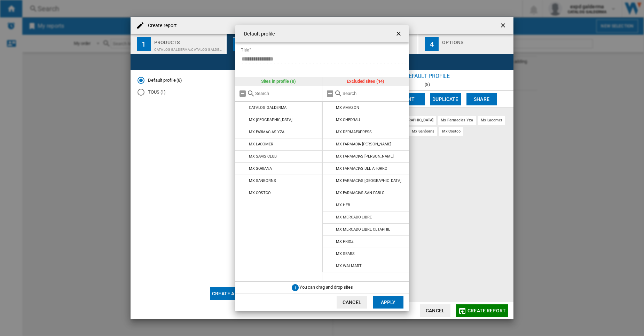 Image resolution: width=644 pixels, height=336 pixels. What do you see at coordinates (243, 94) in the screenshot?
I see `md-icon: Remove all` at bounding box center [243, 94].